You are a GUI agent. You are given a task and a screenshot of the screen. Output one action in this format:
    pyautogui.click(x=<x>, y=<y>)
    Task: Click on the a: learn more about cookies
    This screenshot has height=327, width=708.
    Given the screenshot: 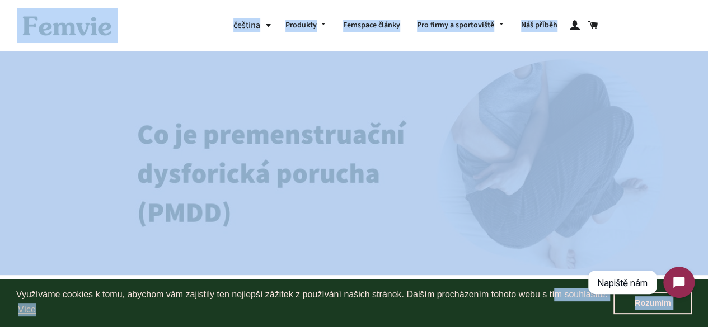 What is the action you would take?
    pyautogui.click(x=27, y=310)
    